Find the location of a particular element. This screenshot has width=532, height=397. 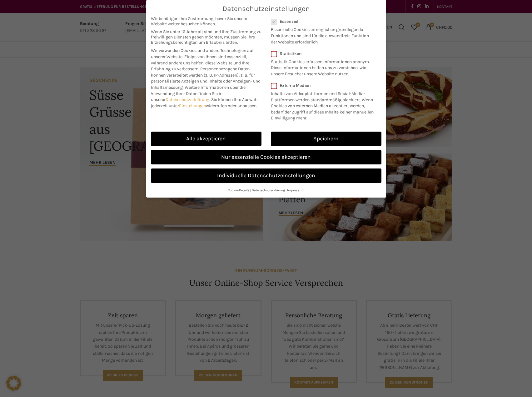

p: Statistik Cookies erfassen Informationen anonym. Diese Informationen helfen uns zu verstehen, wie... is located at coordinates (322, 67).